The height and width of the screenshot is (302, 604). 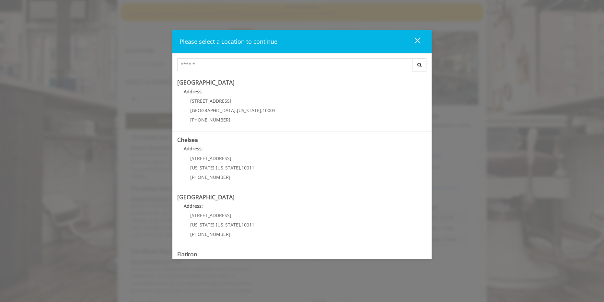 I want to click on span: Please select a Location to continue, so click(x=228, y=41).